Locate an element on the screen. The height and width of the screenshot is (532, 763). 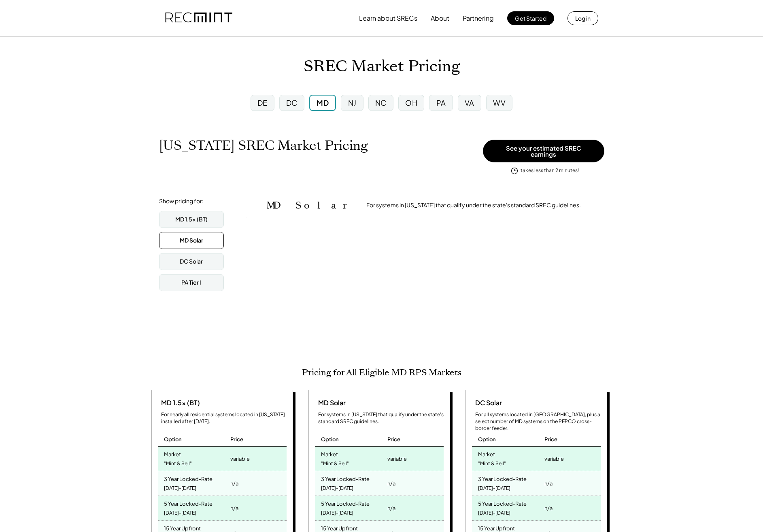
div: OH is located at coordinates (412, 103).